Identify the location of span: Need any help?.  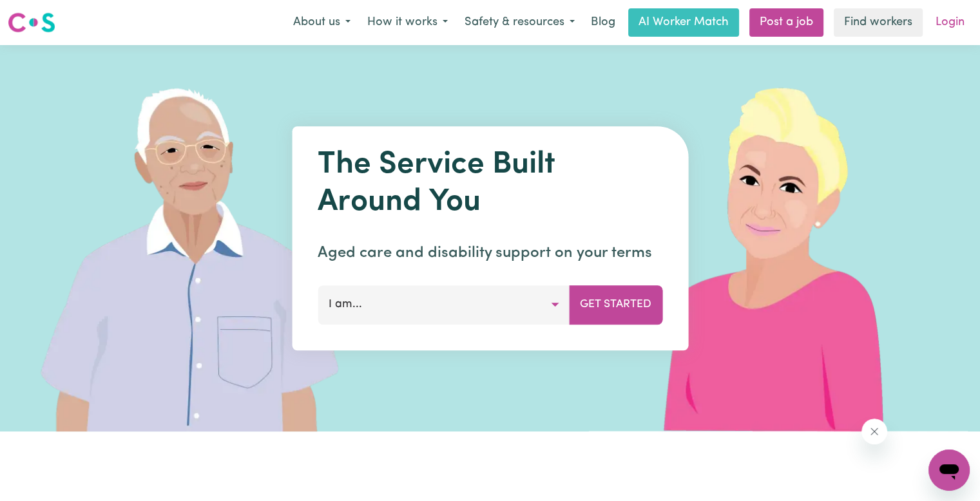
(43, 14).